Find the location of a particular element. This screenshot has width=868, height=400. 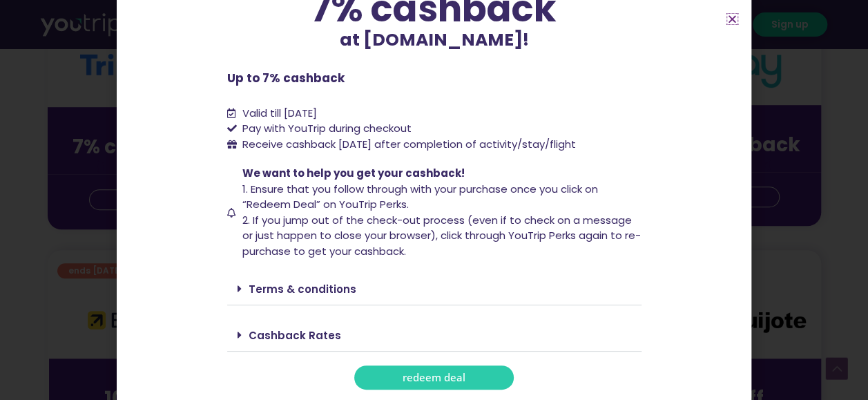

span: 2. If you jump out of the check-out process (even if to check on a message or just happen to clos... is located at coordinates (442, 236).